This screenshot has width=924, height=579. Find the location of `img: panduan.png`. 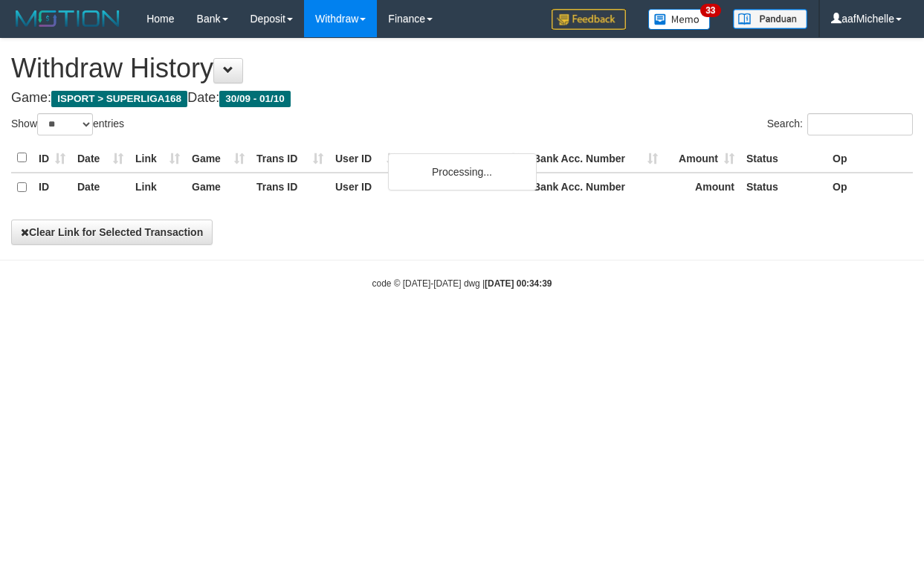

img: panduan.png is located at coordinates (770, 19).